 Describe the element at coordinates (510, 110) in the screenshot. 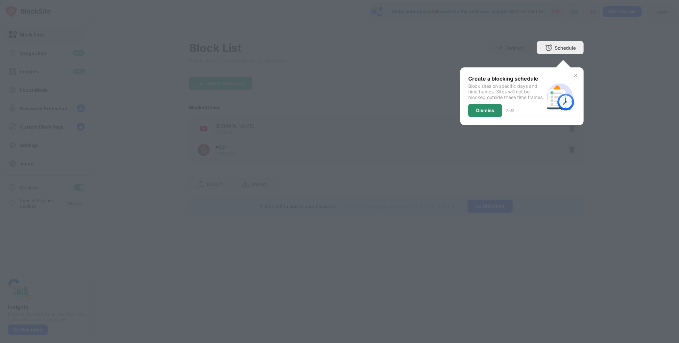

I see `div: 3 of 3` at that location.